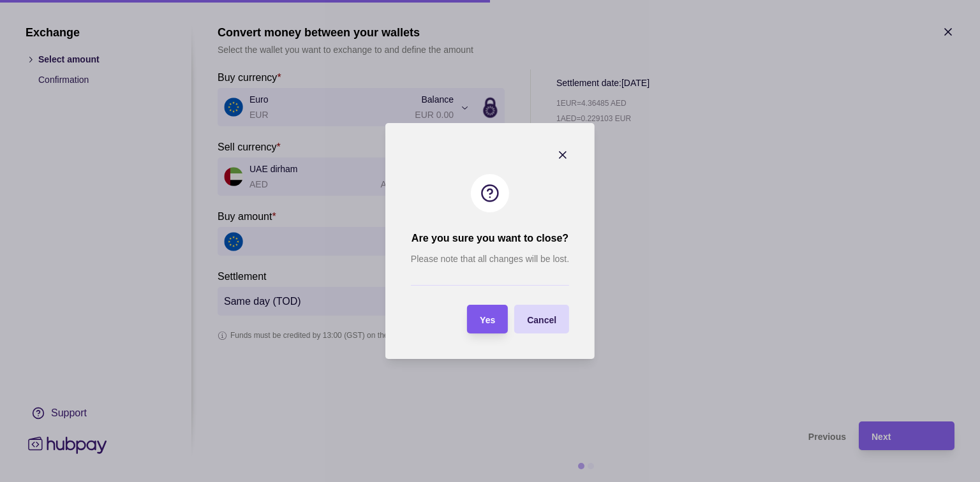 The image size is (980, 482). What do you see at coordinates (542, 319) in the screenshot?
I see `button: Cancel` at bounding box center [542, 319].